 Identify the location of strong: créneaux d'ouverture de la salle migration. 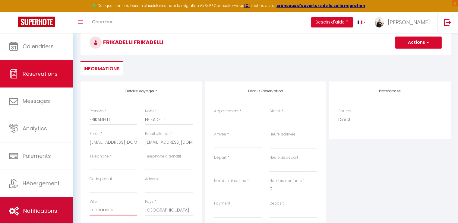
(321, 5).